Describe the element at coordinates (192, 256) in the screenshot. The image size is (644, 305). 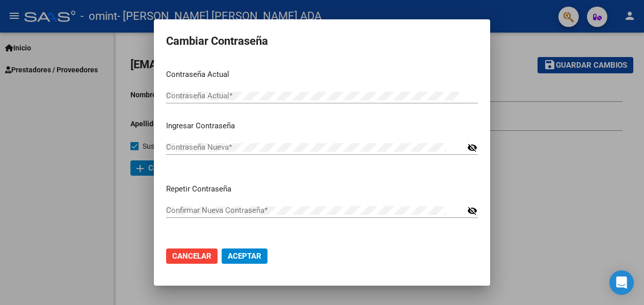
I see `span: Cancelar` at that location.